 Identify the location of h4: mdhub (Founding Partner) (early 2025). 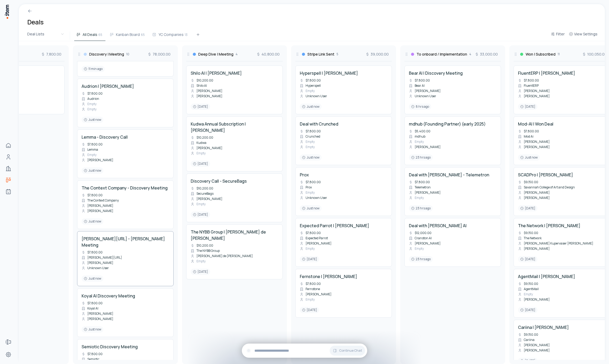
(447, 124).